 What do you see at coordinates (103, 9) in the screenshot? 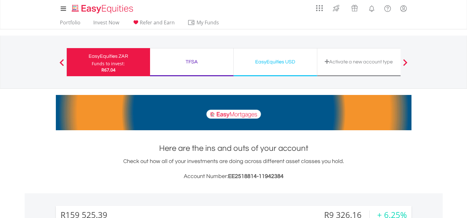
I see `img: EasyEquities_Logo.png` at bounding box center [103, 9].